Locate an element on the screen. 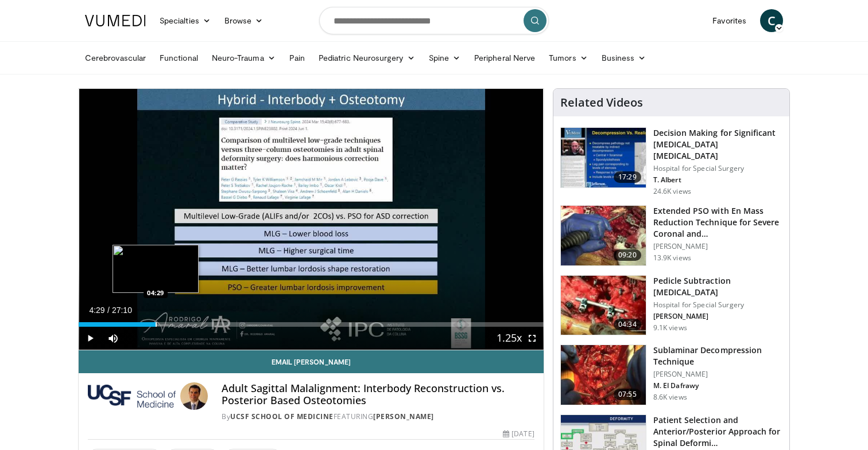  img: image.jpeg is located at coordinates (155, 269).